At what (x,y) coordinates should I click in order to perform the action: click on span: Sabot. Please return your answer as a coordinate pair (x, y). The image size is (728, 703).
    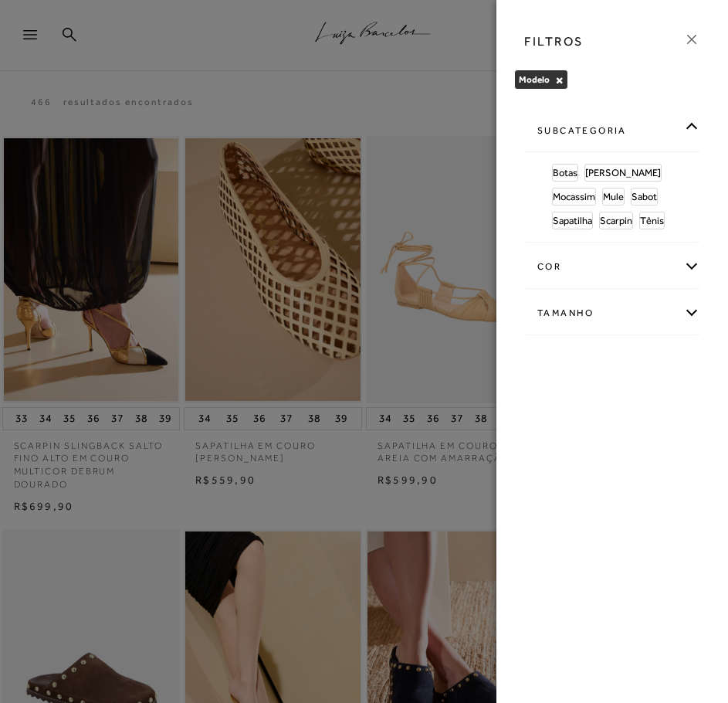
    Looking at the image, I should click on (644, 196).